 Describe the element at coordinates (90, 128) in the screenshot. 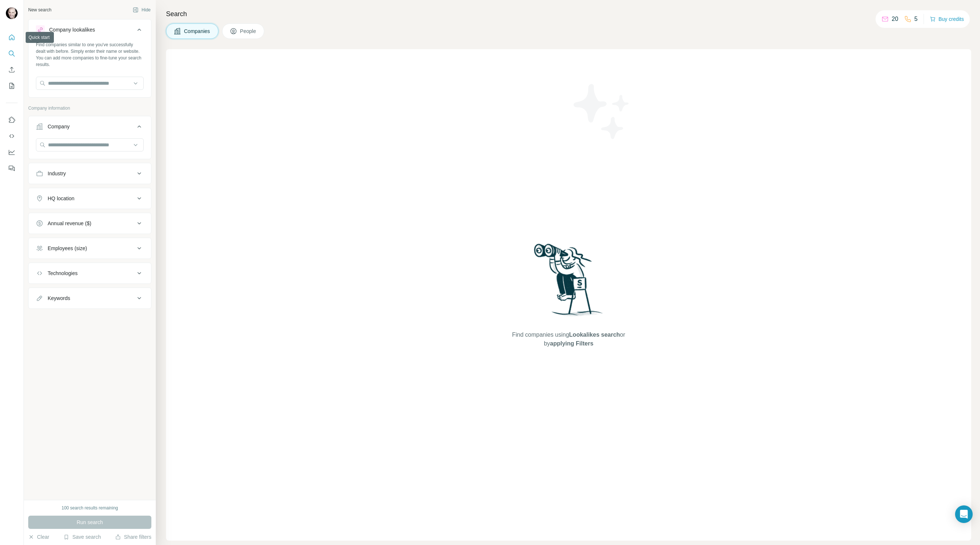

I see `button: Company` at that location.